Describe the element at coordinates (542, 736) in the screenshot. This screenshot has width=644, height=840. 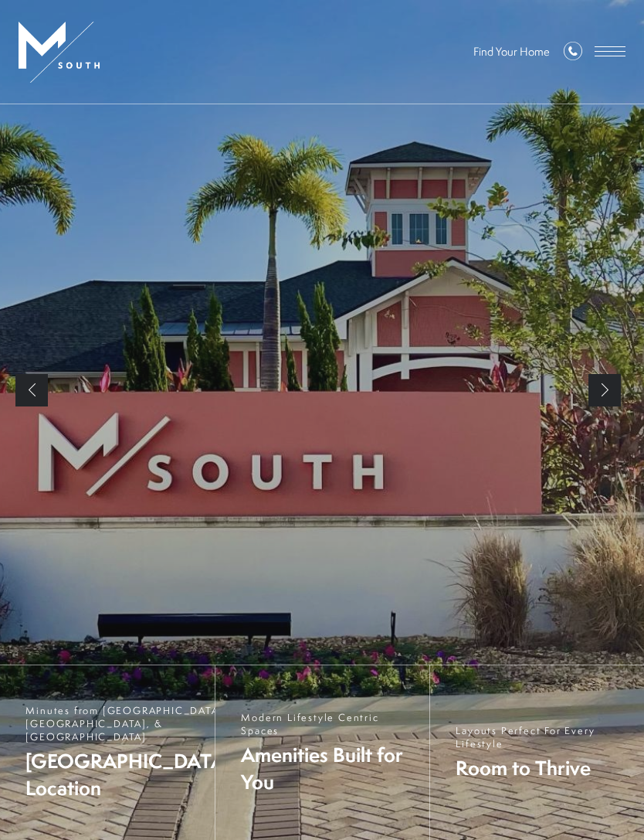
I see `span: Layouts Perfect For Every Lifestyle` at that location.